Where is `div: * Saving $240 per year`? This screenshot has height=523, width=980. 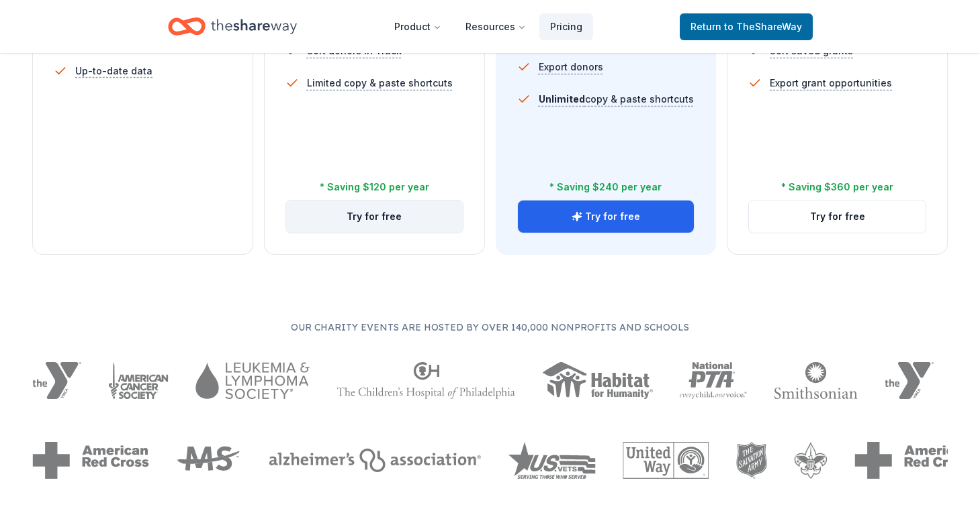
div: * Saving $240 per year is located at coordinates (605, 187).